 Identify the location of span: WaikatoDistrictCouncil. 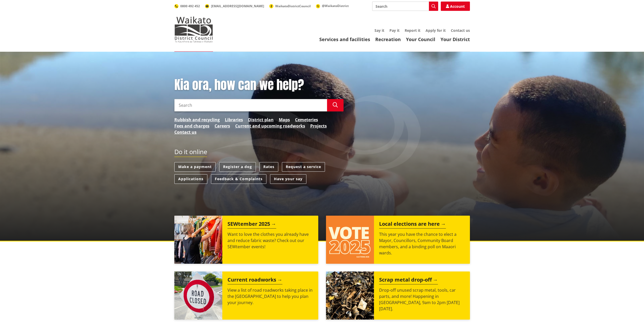
(293, 6).